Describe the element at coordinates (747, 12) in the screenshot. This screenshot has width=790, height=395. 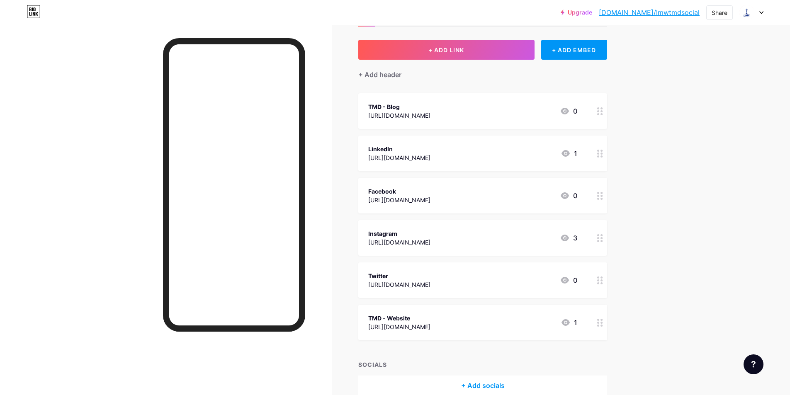
I see `img: lmwtmdsocial` at that location.